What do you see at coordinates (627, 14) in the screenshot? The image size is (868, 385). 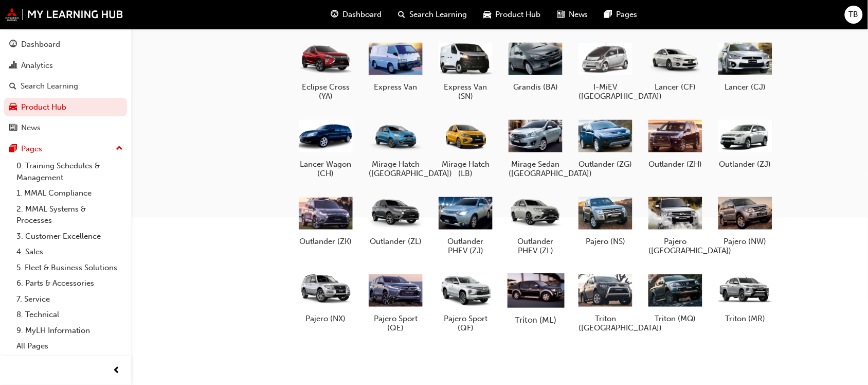 I see `span: Pages` at bounding box center [627, 14].